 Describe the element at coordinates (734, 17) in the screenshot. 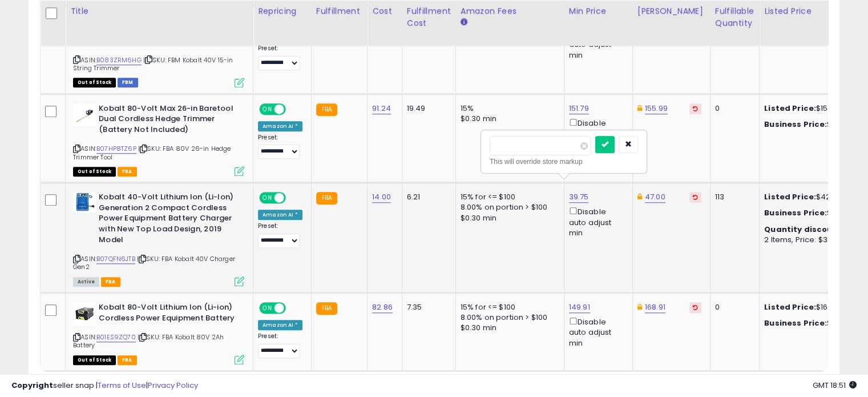

I see `div: Fulfillable Quantity` at that location.